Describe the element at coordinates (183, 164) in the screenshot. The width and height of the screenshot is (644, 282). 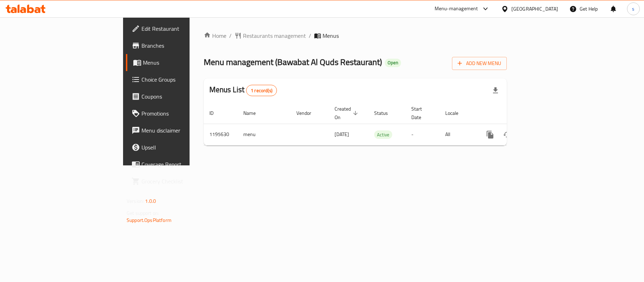
I see `span: Coverage Report` at that location.